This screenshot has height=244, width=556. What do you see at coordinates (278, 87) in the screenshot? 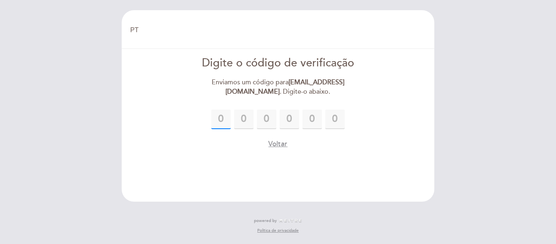
I see `div: Enviamos um código para . Digite-o abaixo.` at bounding box center [278, 87].